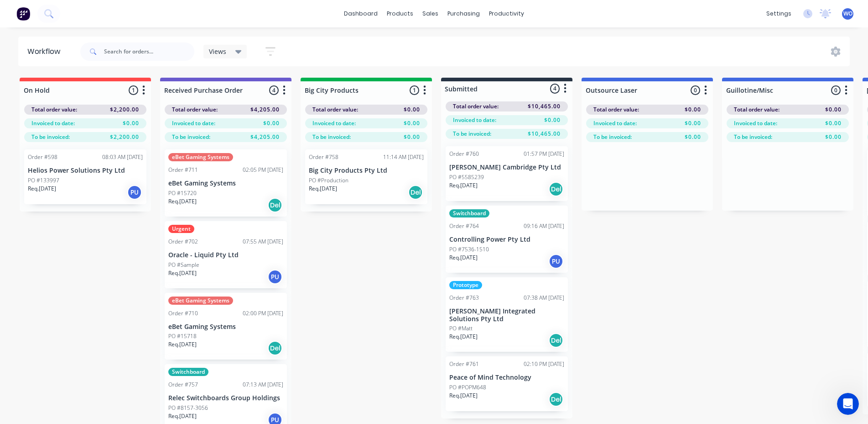 Image resolution: width=868 pixels, height=424 pixels. I want to click on div: products, so click(400, 14).